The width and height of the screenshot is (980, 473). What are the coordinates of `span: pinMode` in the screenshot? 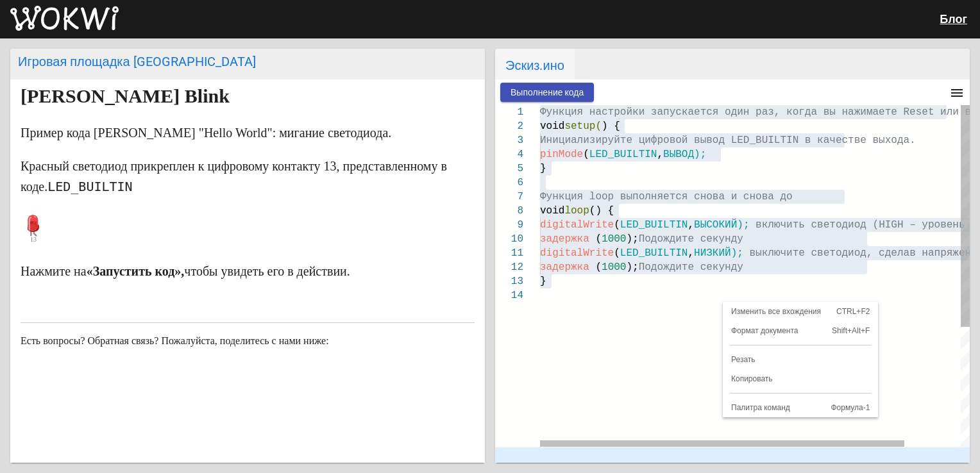 It's located at (561, 154).